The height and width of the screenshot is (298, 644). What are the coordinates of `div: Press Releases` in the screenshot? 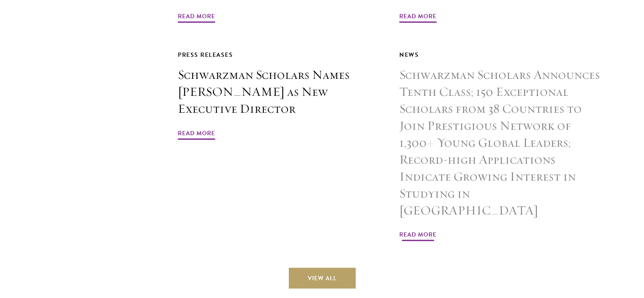 It's located at (279, 55).